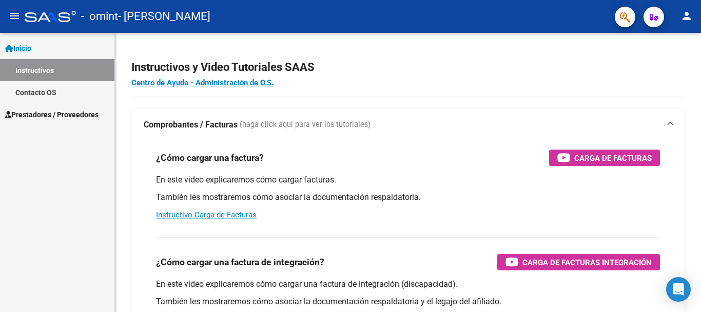  What do you see at coordinates (100, 16) in the screenshot?
I see `span: - omint` at bounding box center [100, 16].